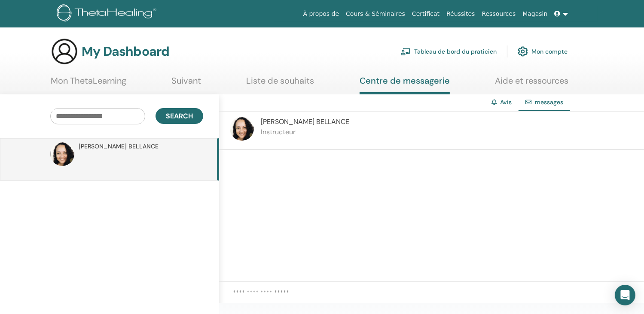 The height and width of the screenshot is (314, 644). I want to click on a: À propos de, so click(322, 14).